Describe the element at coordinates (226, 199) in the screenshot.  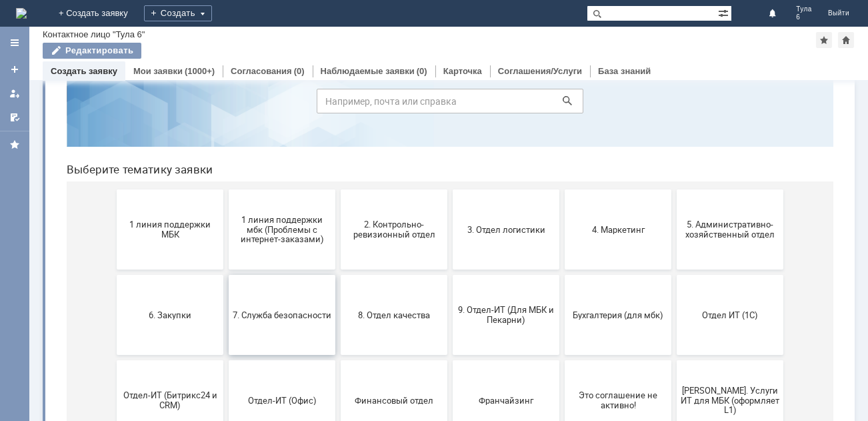
I see `span: 1 линия поддержки мбк (Проблемы с интернет-заказами)` at that location.